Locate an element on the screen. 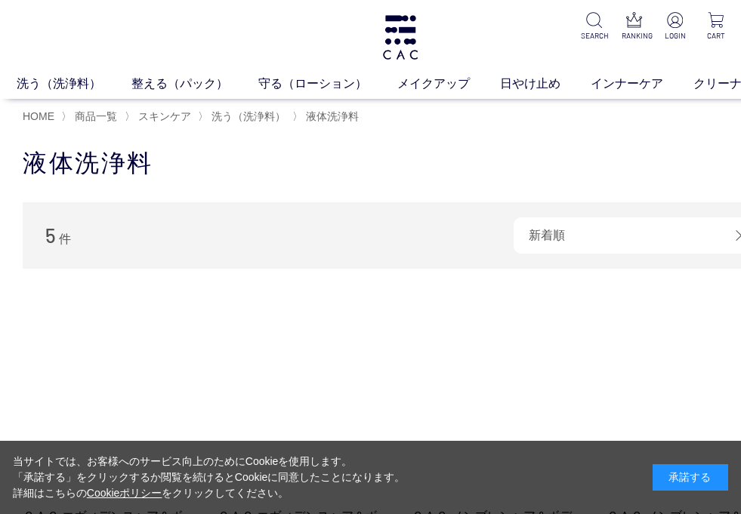  span: 商品一覧 is located at coordinates (96, 116).